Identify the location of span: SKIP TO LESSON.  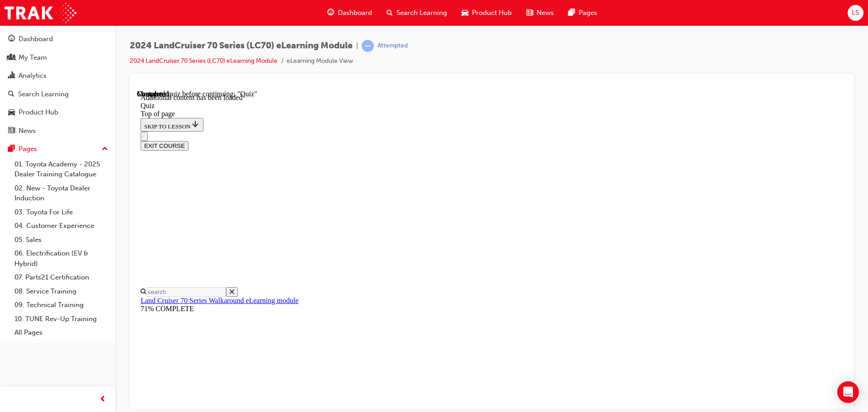
(35, 37).